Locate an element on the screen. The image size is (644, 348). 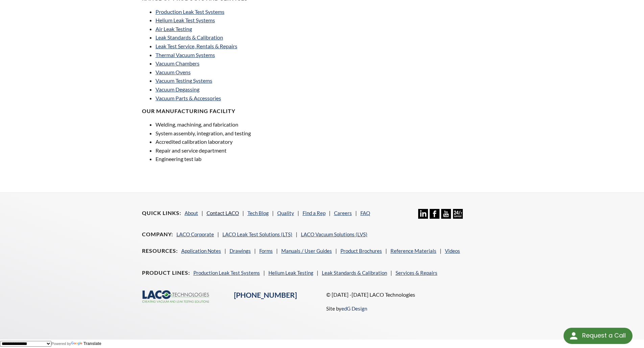
a: 24/7 Support is located at coordinates (458, 217).